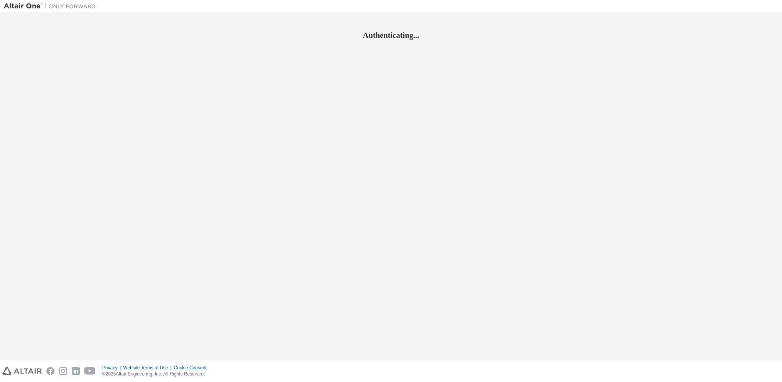  I want to click on img: facebook.svg, so click(50, 371).